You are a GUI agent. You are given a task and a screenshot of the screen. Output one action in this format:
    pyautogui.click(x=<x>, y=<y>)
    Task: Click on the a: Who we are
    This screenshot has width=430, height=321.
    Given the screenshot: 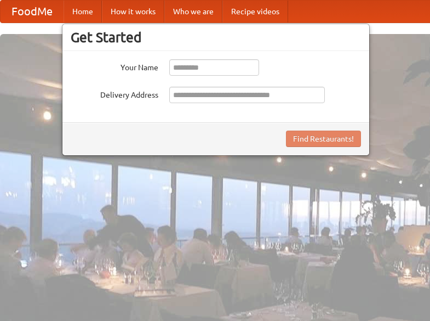 What is the action you would take?
    pyautogui.click(x=193, y=12)
    